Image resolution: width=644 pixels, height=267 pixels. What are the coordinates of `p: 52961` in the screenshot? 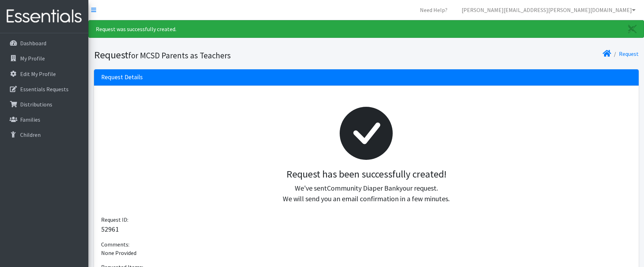 It's located at (366, 229).